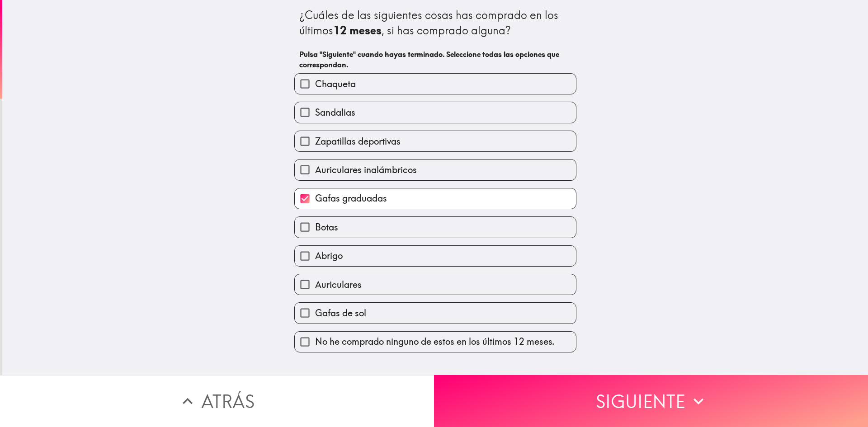  Describe the element at coordinates (340, 313) in the screenshot. I see `span: Gafas de sol` at that location.